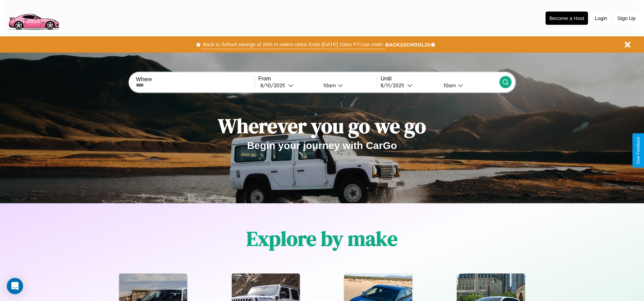 This screenshot has height=301, width=644. Describe the element at coordinates (288, 85) in the screenshot. I see `button: 8/10/2025` at that location.